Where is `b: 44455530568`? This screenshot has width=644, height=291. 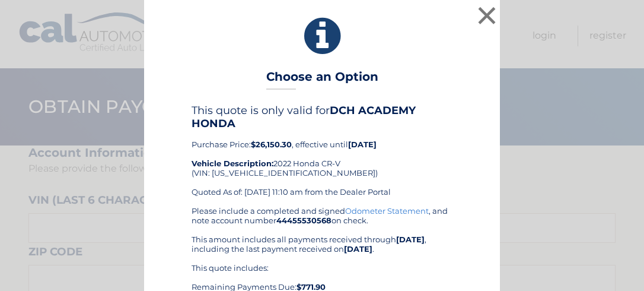
b: 44455530568 is located at coordinates (304, 220).